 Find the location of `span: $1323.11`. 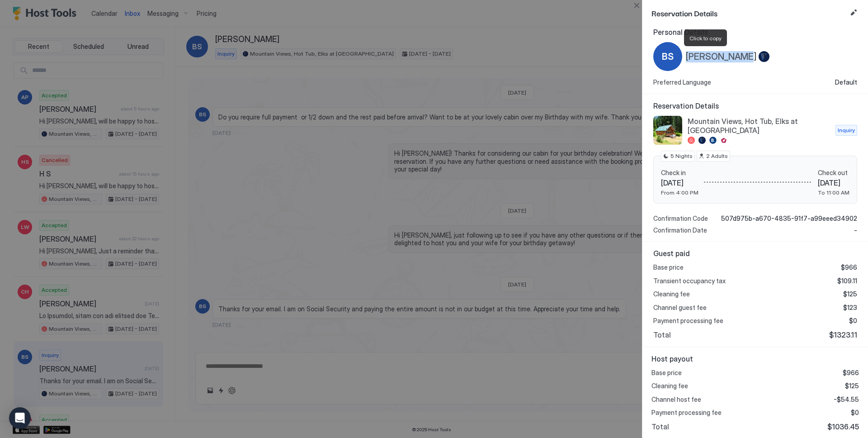

span: $1323.11 is located at coordinates (843, 335).